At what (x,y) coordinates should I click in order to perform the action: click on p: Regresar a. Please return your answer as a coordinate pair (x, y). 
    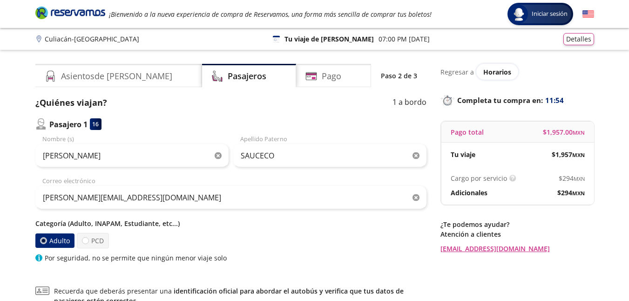
    Looking at the image, I should click on (457, 72).